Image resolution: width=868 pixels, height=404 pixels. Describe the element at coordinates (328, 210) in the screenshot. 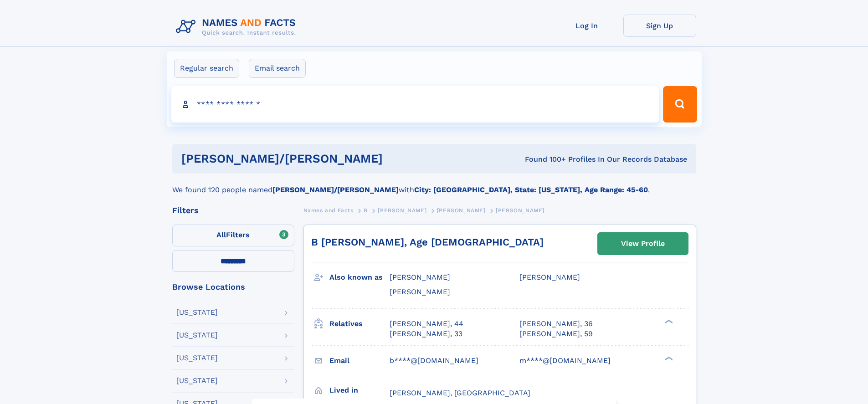

I see `a: Names and Facts` at that location.